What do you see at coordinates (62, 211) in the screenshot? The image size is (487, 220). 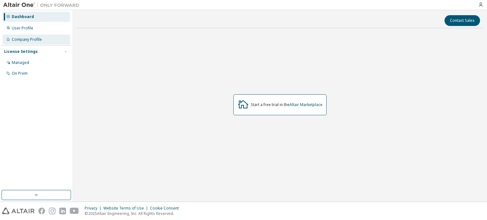 I see `img: linkedin.svg` at bounding box center [62, 211].